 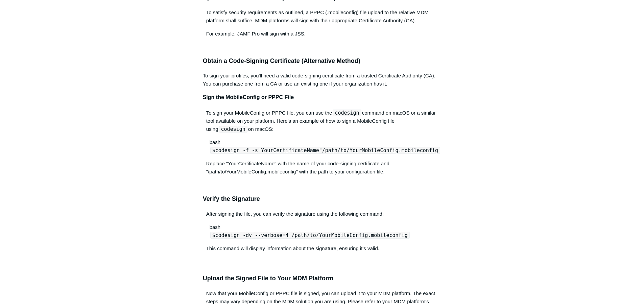 I want to click on strong: Sign the MobileConfig or PPPC File, so click(x=248, y=97).